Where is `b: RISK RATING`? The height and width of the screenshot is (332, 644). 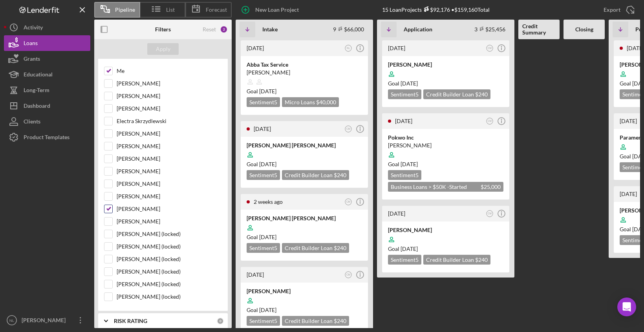
b: RISK RATING is located at coordinates (130, 321).